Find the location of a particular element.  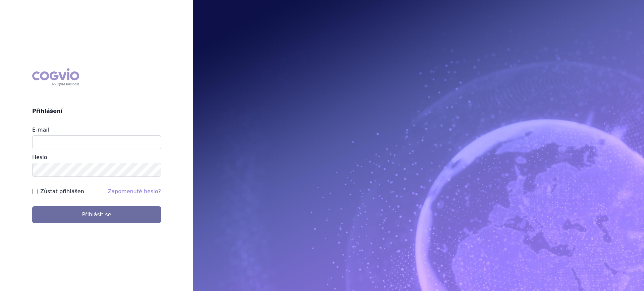

h2: Přihlášení is located at coordinates (97, 111).